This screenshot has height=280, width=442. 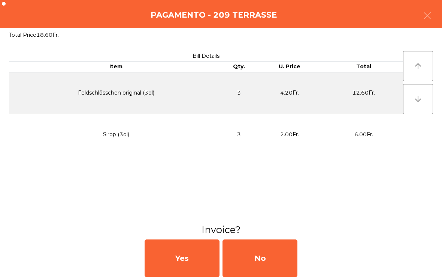 What do you see at coordinates (260, 258) in the screenshot?
I see `div: No` at bounding box center [260, 258].